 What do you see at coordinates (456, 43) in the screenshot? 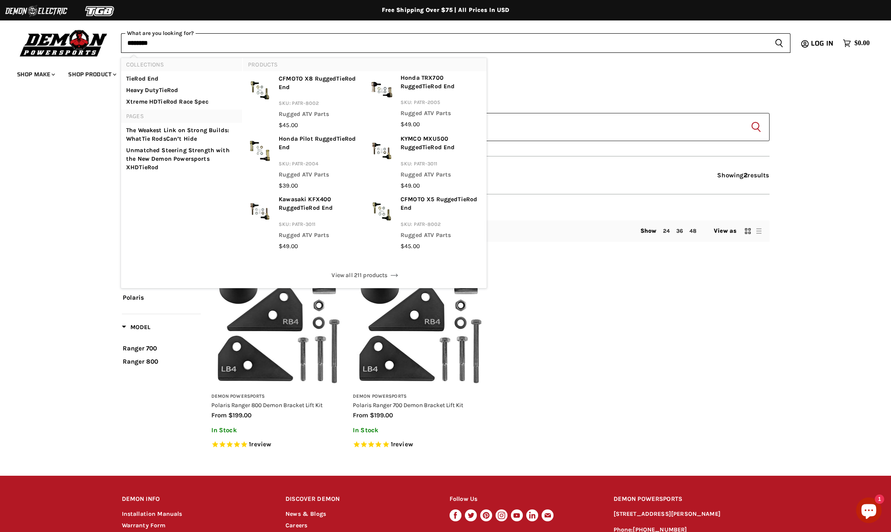
I see `form: Product` at bounding box center [456, 43].